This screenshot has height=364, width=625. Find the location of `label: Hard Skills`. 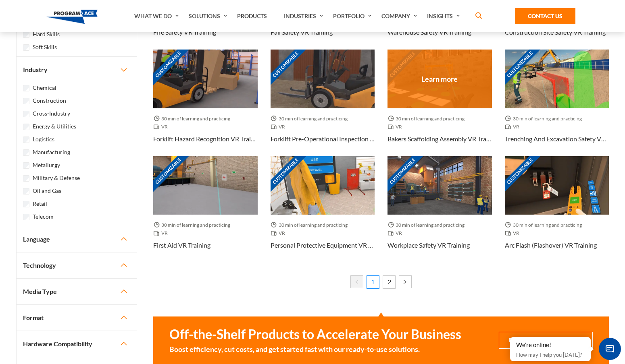

label: Hard Skills is located at coordinates (46, 34).